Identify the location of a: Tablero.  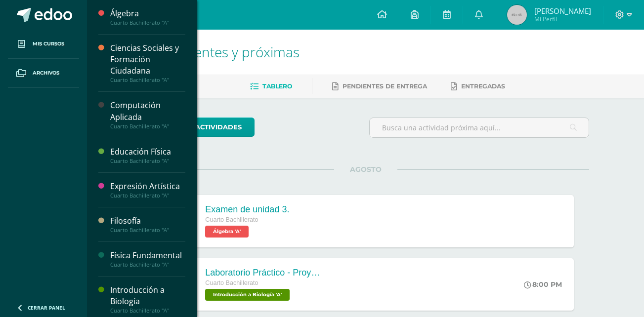
(271, 86).